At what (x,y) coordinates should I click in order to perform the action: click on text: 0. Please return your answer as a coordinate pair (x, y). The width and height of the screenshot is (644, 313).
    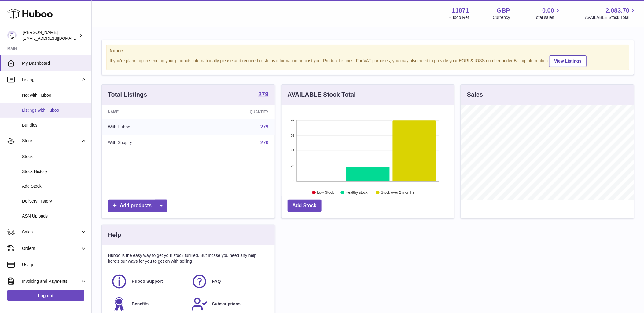
    Looking at the image, I should click on (294, 181).